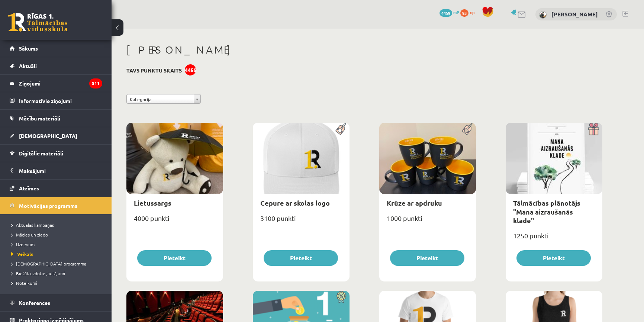 The image size is (644, 322). Describe the element at coordinates (40, 118) in the screenshot. I see `span: Mācību materiāli` at that location.